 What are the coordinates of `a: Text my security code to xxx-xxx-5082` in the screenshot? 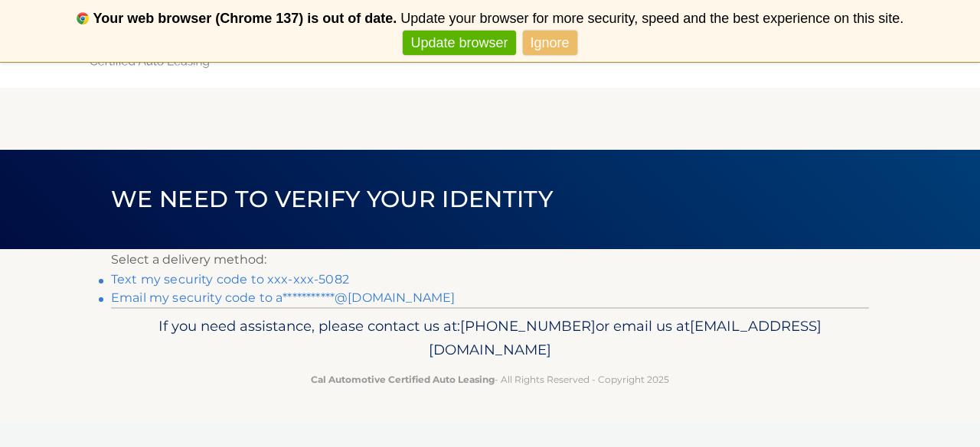 It's located at (229, 279).